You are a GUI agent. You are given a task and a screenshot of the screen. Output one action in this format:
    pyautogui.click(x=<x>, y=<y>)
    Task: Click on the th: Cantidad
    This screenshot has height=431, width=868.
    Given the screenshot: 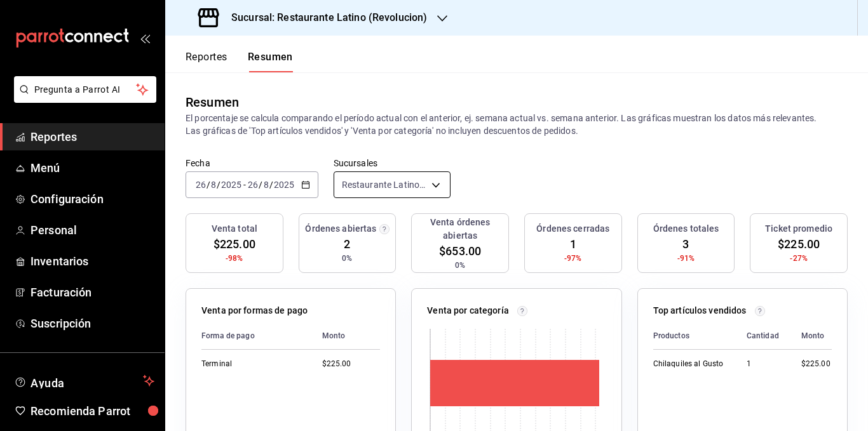 What is the action you would take?
    pyautogui.click(x=763, y=336)
    